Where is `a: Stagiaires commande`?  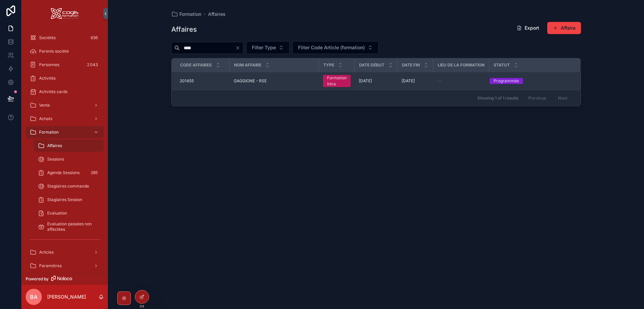 a: Stagiaires commande is located at coordinates (69, 186).